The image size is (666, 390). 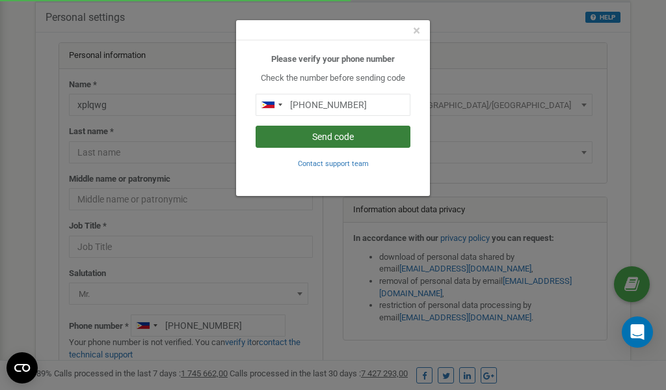 I want to click on button: Send code, so click(x=333, y=137).